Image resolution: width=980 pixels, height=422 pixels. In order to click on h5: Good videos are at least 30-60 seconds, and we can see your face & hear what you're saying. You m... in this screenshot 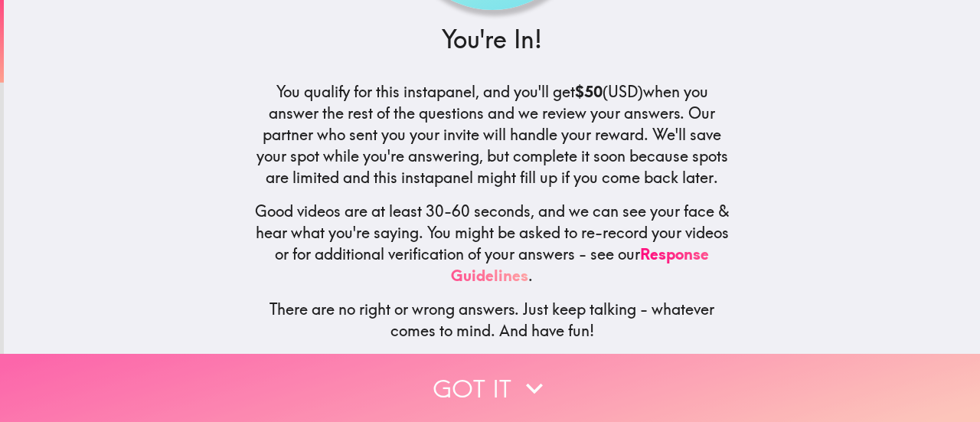, I will do `click(493, 244)`.